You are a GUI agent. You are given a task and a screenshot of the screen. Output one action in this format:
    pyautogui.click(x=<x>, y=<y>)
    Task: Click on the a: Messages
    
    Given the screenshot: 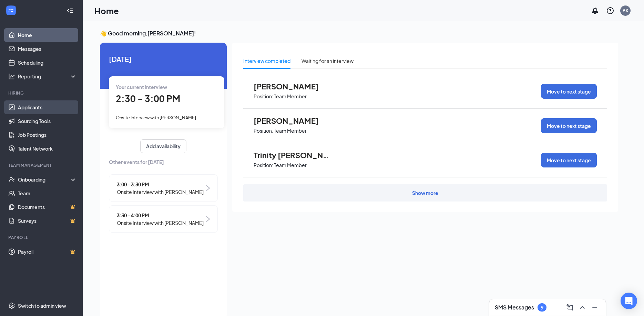 What is the action you would take?
    pyautogui.click(x=47, y=49)
    